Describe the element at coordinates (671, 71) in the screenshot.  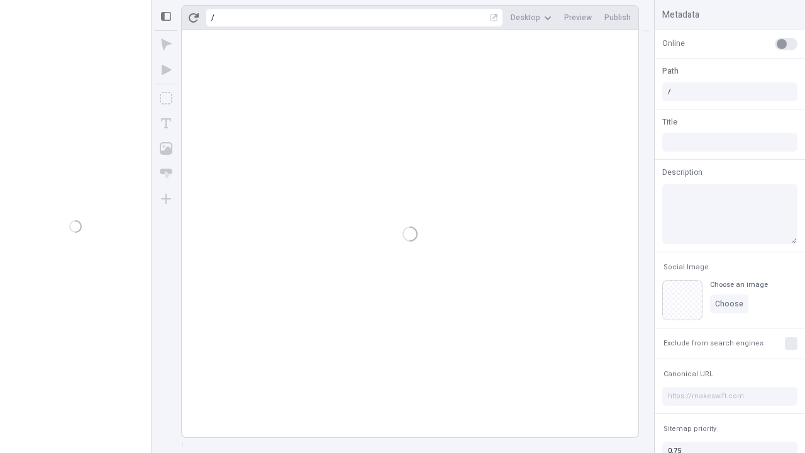
I see `span: Path` at that location.